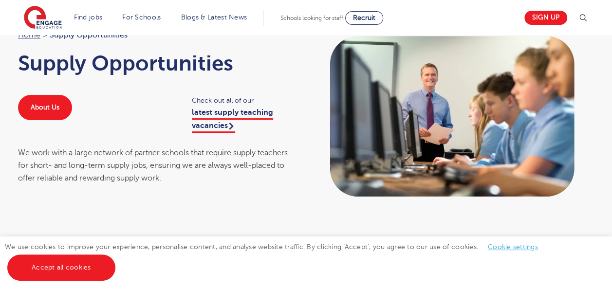 The image size is (612, 289). What do you see at coordinates (214, 17) in the screenshot?
I see `a: Blogs & Latest News` at bounding box center [214, 17].